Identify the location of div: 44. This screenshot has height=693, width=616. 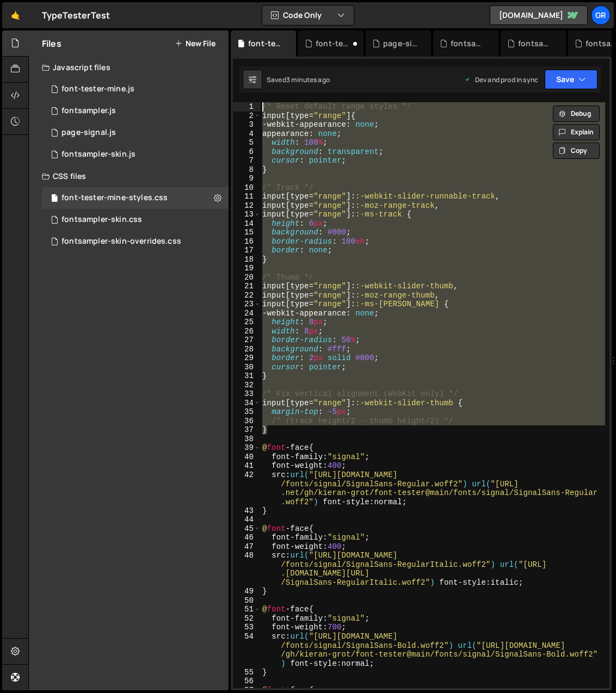
(246, 520).